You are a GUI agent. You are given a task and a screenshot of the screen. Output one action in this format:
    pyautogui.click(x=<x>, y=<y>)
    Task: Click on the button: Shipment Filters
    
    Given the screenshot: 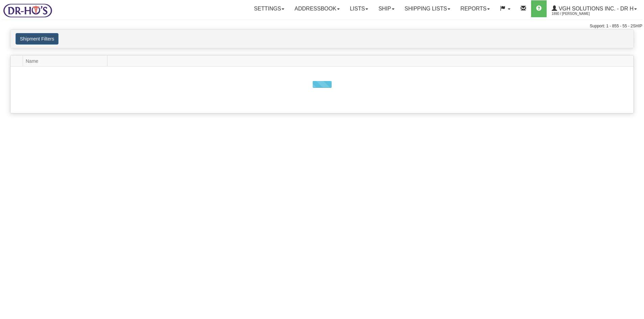 What is the action you would take?
    pyautogui.click(x=37, y=39)
    